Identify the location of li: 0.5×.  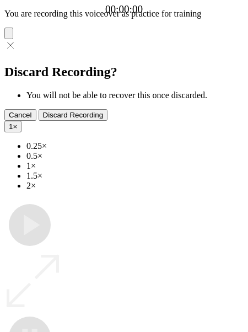
(135, 156).